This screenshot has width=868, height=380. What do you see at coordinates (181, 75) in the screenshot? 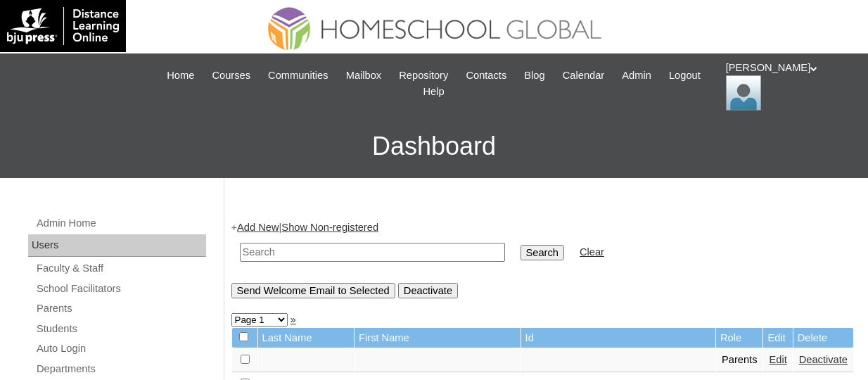
I see `a: Home` at bounding box center [181, 75].